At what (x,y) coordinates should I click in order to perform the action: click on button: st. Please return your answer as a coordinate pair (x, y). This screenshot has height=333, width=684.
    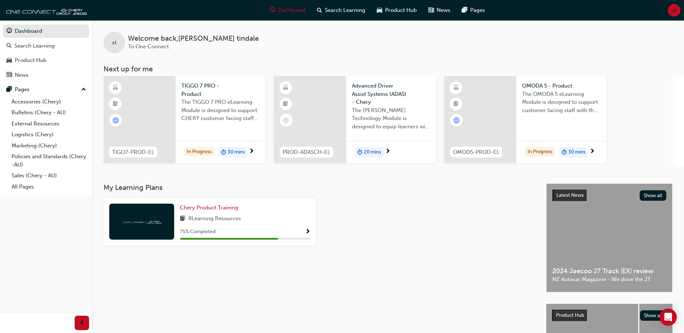
    Looking at the image, I should click on (674, 10).